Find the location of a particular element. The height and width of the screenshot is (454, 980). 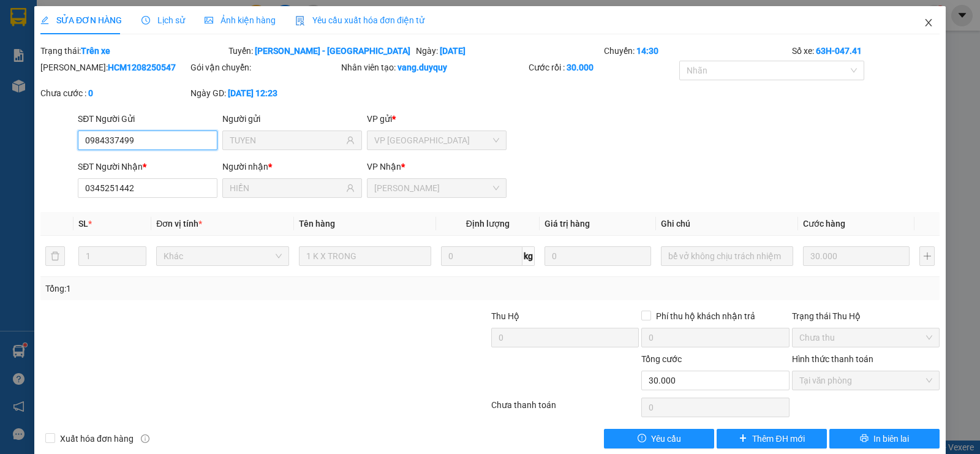

div: Người gửi is located at coordinates (292, 119).